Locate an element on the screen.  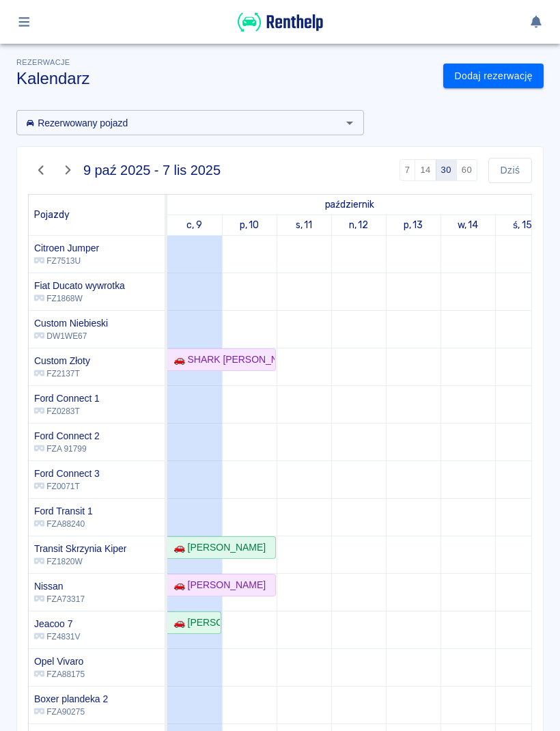
p: FZA88240 is located at coordinates (64, 524).